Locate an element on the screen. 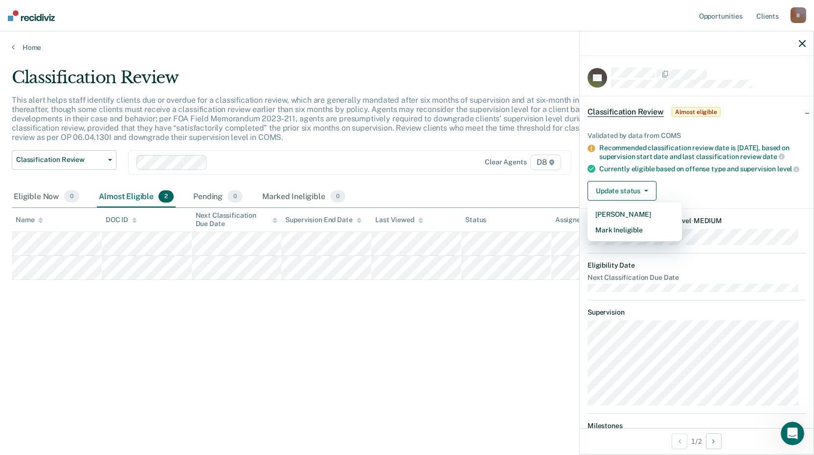 This screenshot has height=455, width=814. div: Clear agents is located at coordinates (506, 162).